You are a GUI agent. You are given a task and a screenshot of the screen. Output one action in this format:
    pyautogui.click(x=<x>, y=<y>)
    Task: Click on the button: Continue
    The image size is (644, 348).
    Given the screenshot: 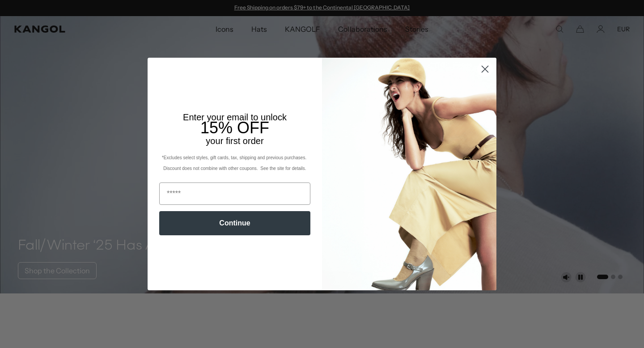 What is the action you would take?
    pyautogui.click(x=235, y=223)
    